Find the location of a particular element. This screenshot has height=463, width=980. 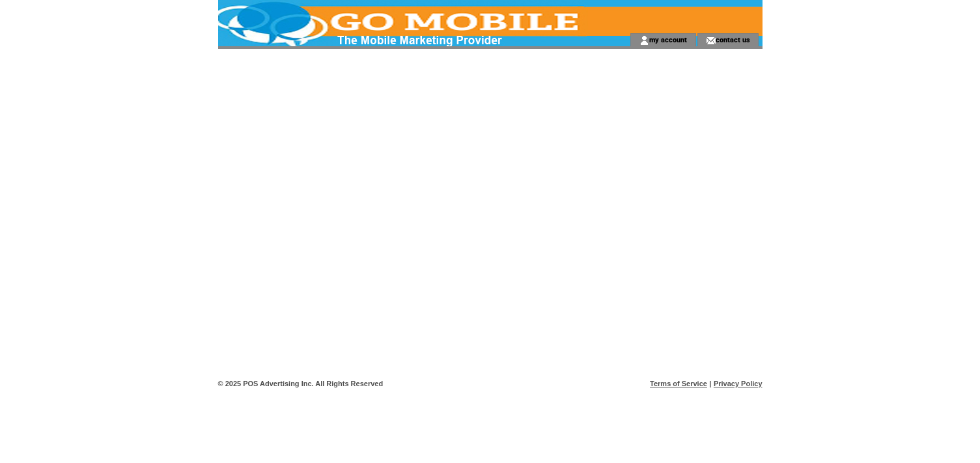

a: contact us is located at coordinates (733, 39).